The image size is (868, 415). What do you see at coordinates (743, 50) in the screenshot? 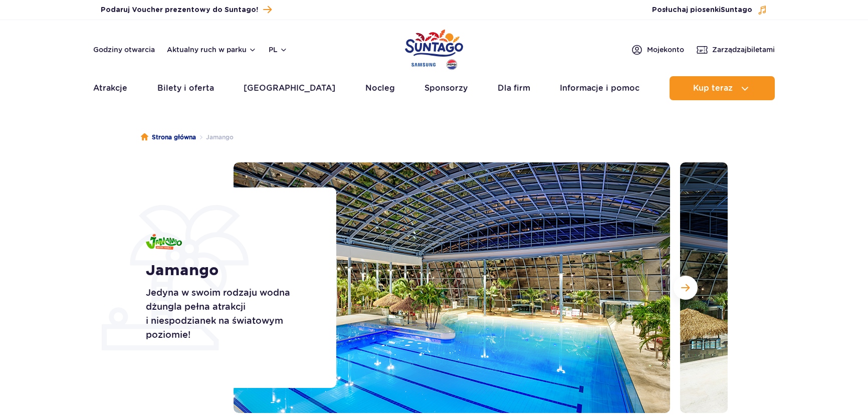
I see `span: Zarządzaj biletami` at bounding box center [743, 50].